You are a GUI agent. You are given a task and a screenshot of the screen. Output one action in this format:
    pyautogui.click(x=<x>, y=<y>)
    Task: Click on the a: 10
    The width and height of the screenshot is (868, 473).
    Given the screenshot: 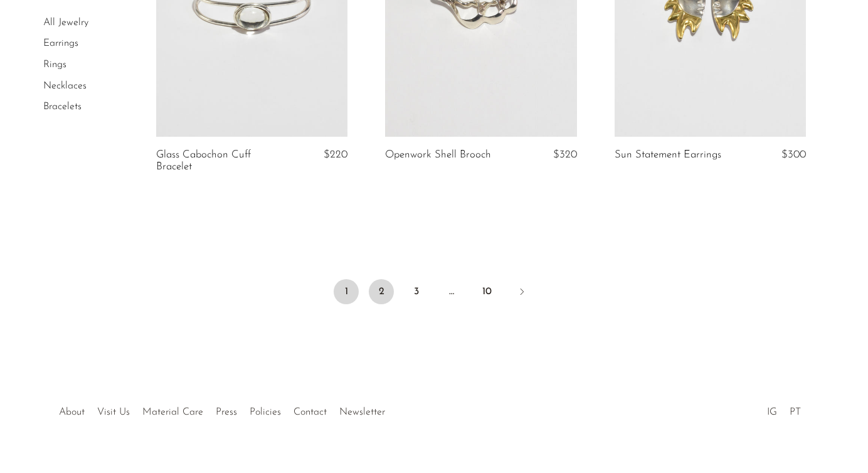 What is the action you would take?
    pyautogui.click(x=487, y=292)
    